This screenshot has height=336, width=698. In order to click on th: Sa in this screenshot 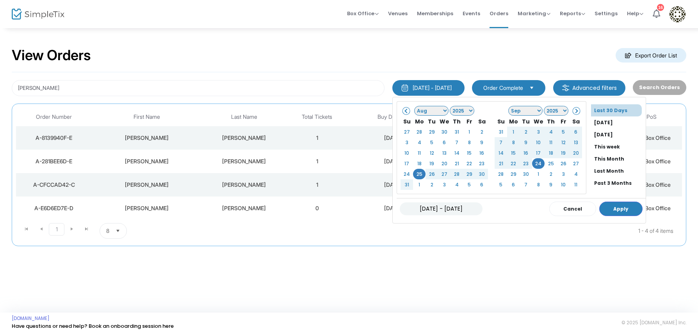, I will do `click(576, 121)`.